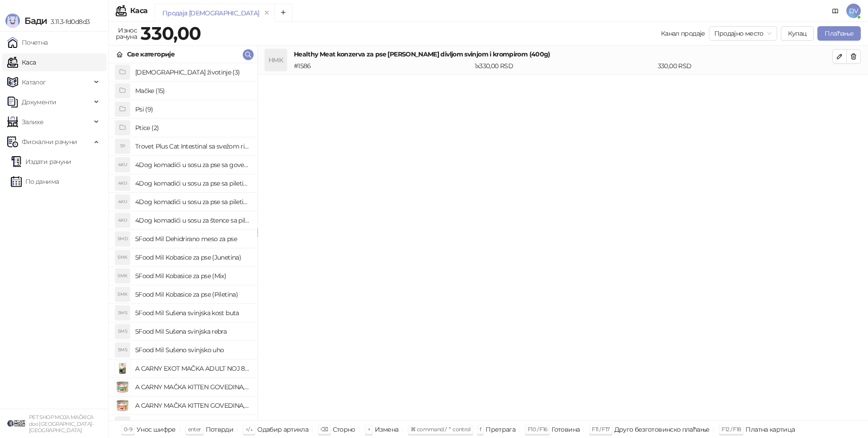 This screenshot has height=438, width=868. I want to click on a: По данима, so click(35, 181).